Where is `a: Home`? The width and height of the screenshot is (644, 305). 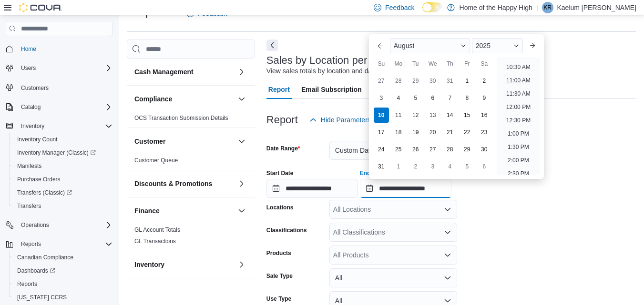 a: Home is located at coordinates (29, 49).